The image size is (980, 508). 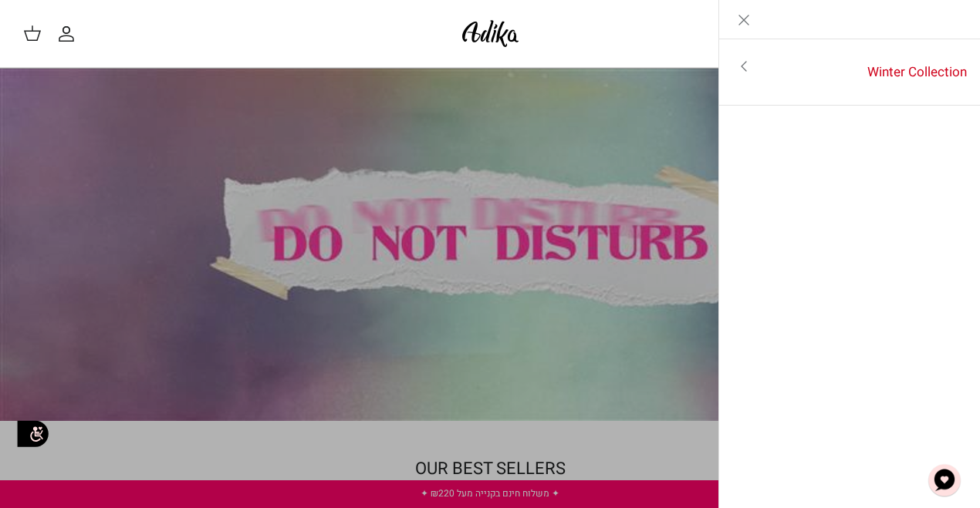 What do you see at coordinates (32, 433) in the screenshot?
I see `img: accessibility_icon02.svg` at bounding box center [32, 433].